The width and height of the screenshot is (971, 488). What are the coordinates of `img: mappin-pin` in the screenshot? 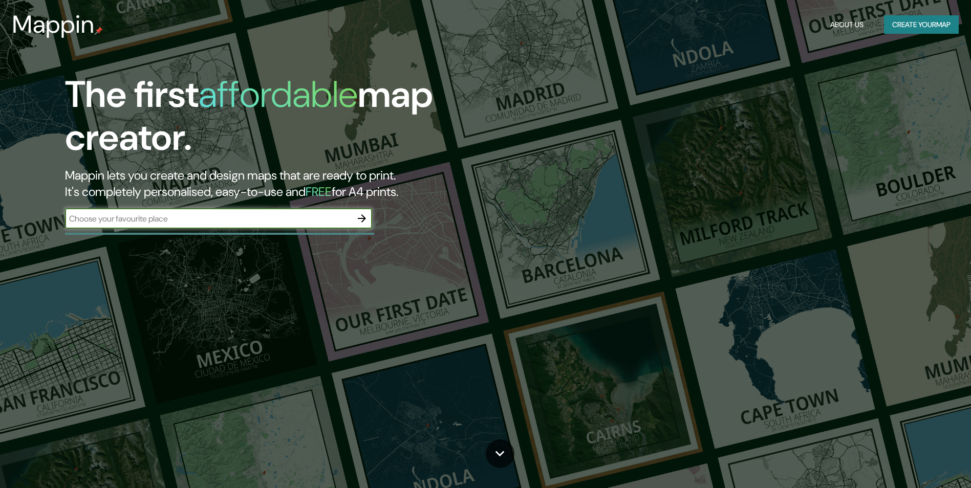 It's located at (99, 31).